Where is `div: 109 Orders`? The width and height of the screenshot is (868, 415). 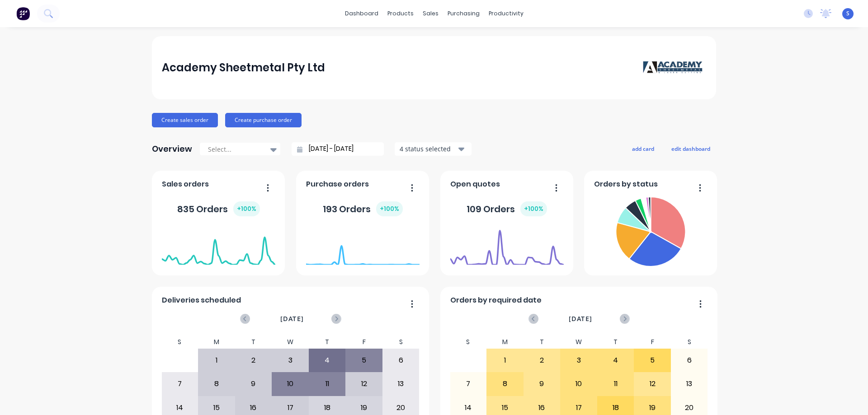
div: 109 Orders is located at coordinates (507, 208).